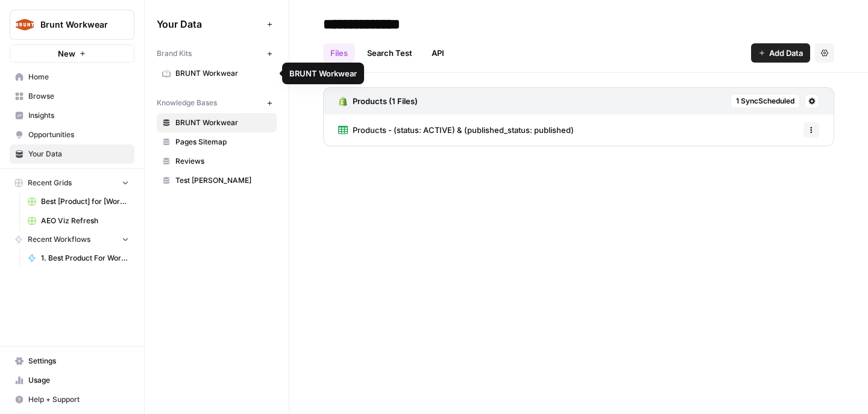 This screenshot has width=868, height=414. What do you see at coordinates (85, 258) in the screenshot?
I see `span: 1. Best Product For Worktype New` at bounding box center [85, 258].